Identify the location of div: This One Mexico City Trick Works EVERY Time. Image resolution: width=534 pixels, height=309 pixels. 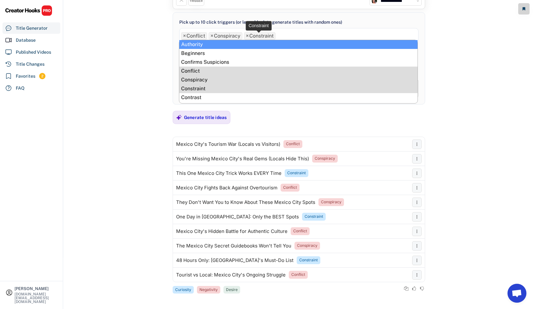
(229, 173).